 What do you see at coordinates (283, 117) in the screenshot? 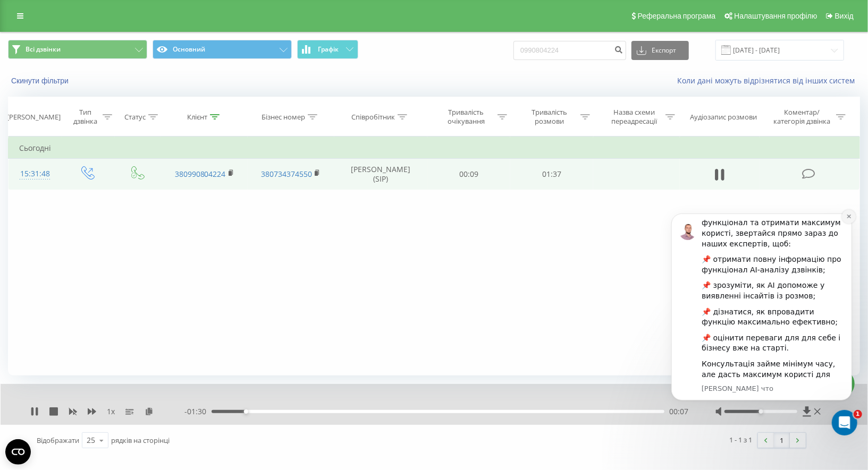
I see `div: Бізнес номер` at bounding box center [283, 117].